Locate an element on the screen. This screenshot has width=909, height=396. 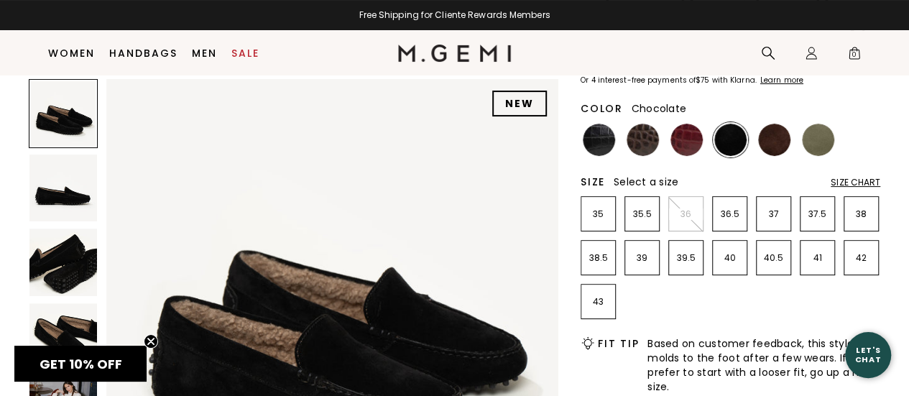
klarna-placement-style-cta: Learn more is located at coordinates (782, 80).